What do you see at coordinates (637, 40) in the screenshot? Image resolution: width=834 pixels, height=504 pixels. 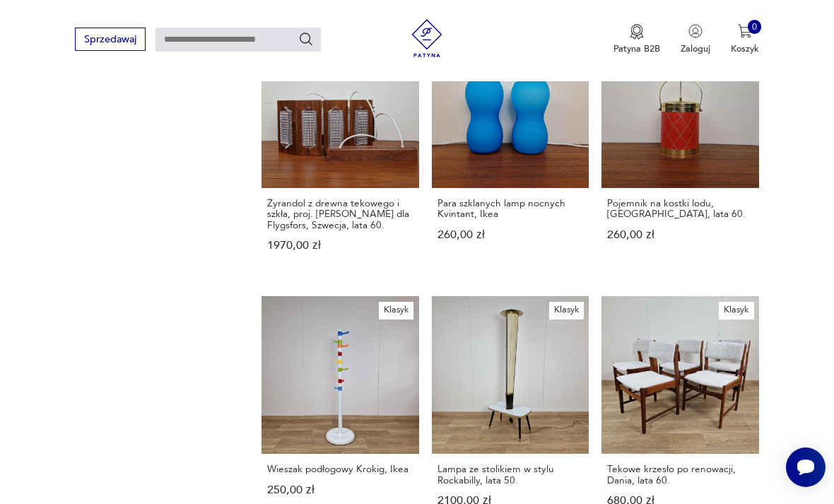 I see `a: Ikona medaluPatyna B2B` at bounding box center [637, 40].